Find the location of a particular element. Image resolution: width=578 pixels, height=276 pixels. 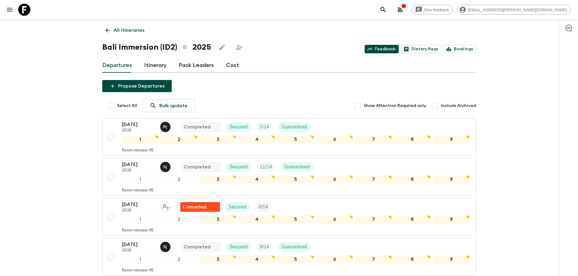

a: All itineraries is located at coordinates (125, 30).